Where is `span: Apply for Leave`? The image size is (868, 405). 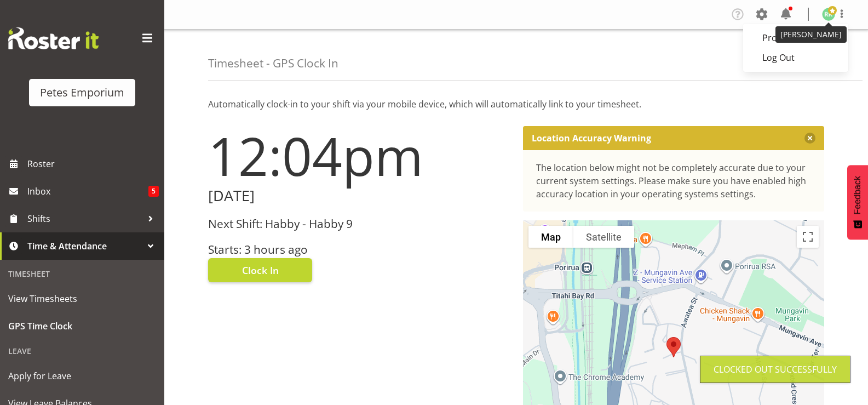 span: Apply for Leave is located at coordinates (82, 376).